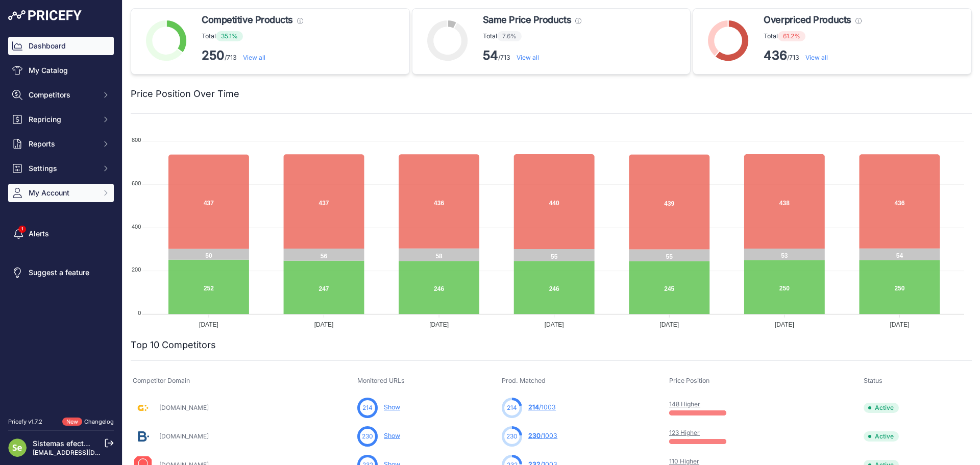 The image size is (980, 465). Describe the element at coordinates (61, 233) in the screenshot. I see `a: Alerts` at that location.